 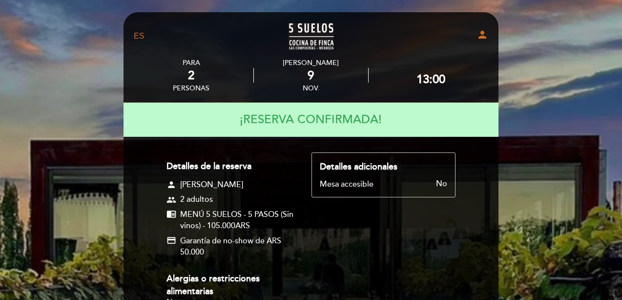 I want to click on i: person, so click(x=482, y=35).